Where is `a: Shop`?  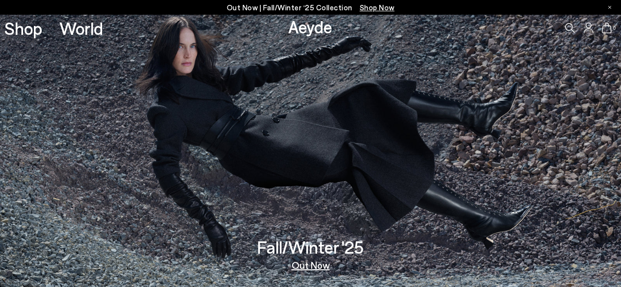 a: Shop is located at coordinates (23, 28).